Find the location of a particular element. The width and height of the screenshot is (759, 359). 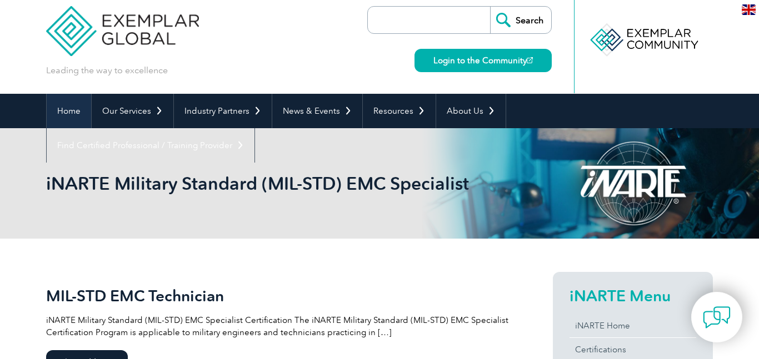

a: Industry Partners is located at coordinates (223, 111).